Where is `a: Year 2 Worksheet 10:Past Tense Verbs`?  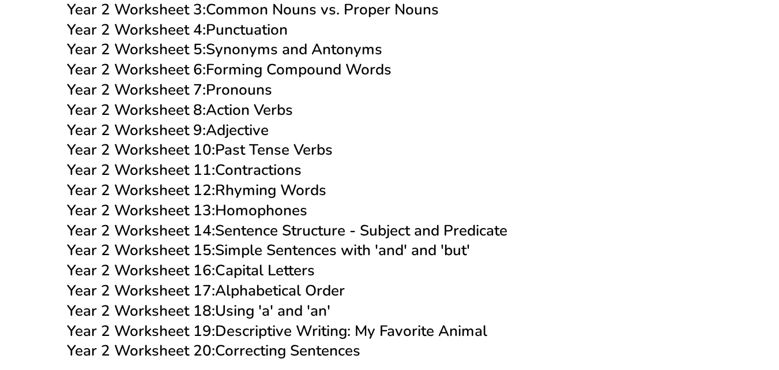 a: Year 2 Worksheet 10:Past Tense Verbs is located at coordinates (200, 149).